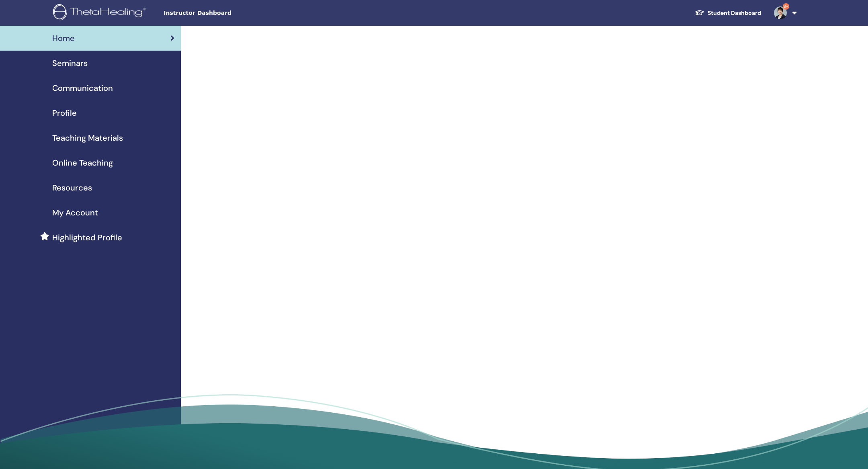  Describe the element at coordinates (224, 13) in the screenshot. I see `span: Instructor Dashboard` at that location.